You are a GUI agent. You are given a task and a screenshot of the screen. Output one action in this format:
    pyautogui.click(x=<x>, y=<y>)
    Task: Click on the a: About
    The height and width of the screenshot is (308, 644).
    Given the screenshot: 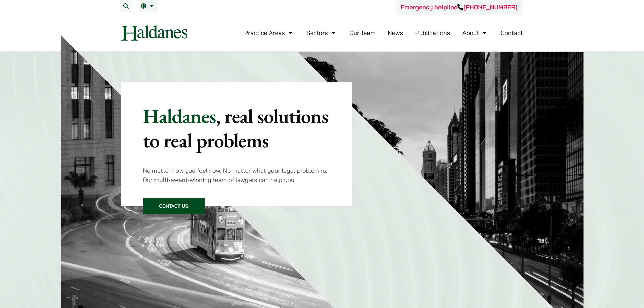 What is the action you would take?
    pyautogui.click(x=475, y=33)
    